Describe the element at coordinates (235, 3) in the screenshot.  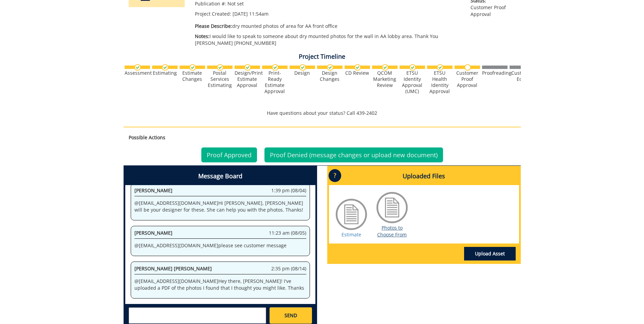
I see `span: Not set` at that location.